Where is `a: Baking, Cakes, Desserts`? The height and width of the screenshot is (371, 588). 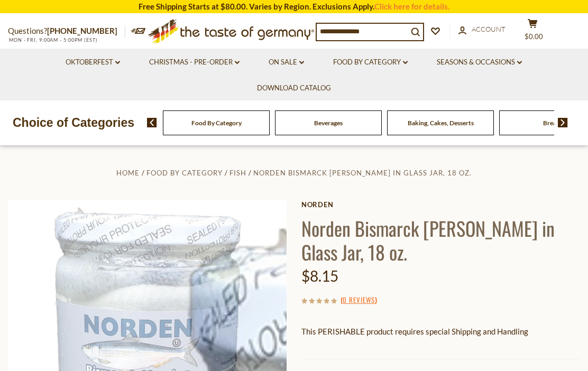
a: Baking, Cakes, Desserts is located at coordinates (440, 122).